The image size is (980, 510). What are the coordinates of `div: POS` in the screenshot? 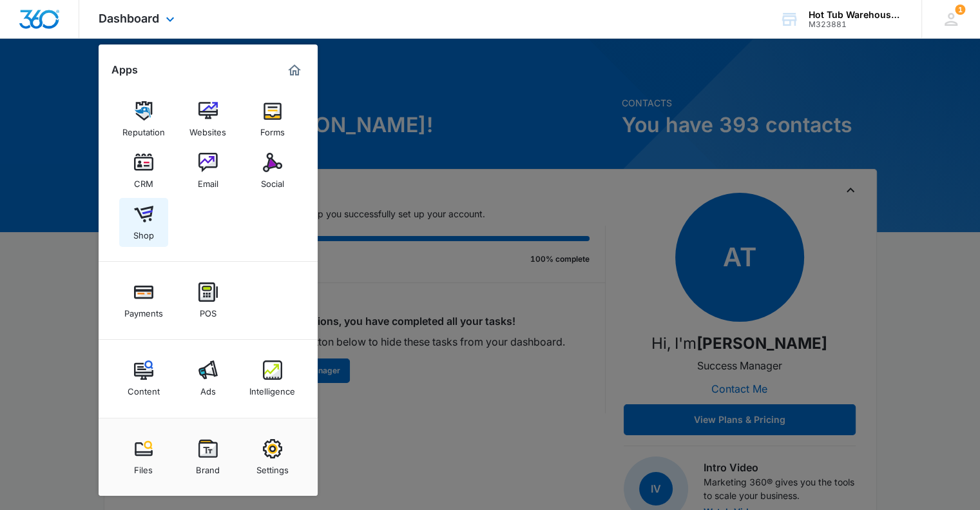 It's located at (208, 310).